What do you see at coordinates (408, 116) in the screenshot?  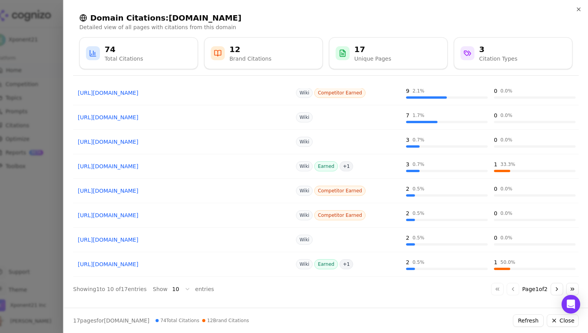 I see `div: 7` at bounding box center [408, 116].